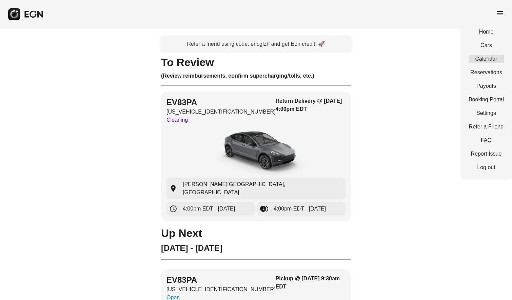 The width and height of the screenshot is (512, 300). What do you see at coordinates (173, 209) in the screenshot?
I see `span: schedule` at bounding box center [173, 209].